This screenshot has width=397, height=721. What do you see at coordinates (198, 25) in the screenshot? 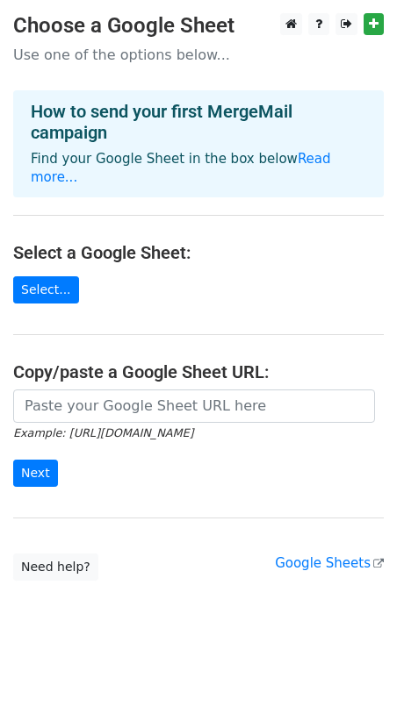
I see `h3: Choose a Google Sheet` at bounding box center [198, 25].